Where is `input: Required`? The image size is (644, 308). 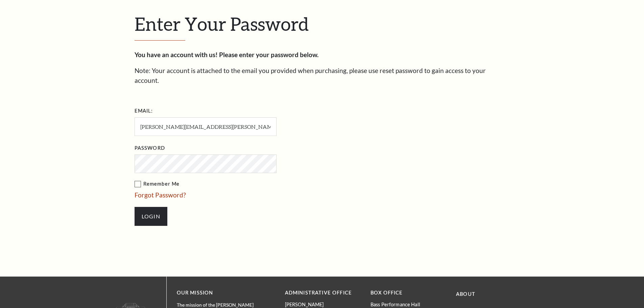 input: Required is located at coordinates (205, 126).